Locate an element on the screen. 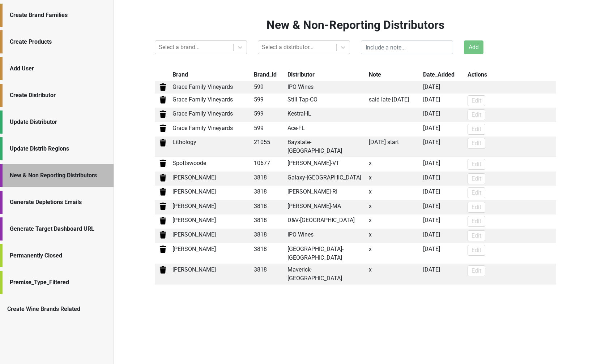 The width and height of the screenshot is (597, 364). h2: New & Non-Reporting Distributors is located at coordinates (355, 25).